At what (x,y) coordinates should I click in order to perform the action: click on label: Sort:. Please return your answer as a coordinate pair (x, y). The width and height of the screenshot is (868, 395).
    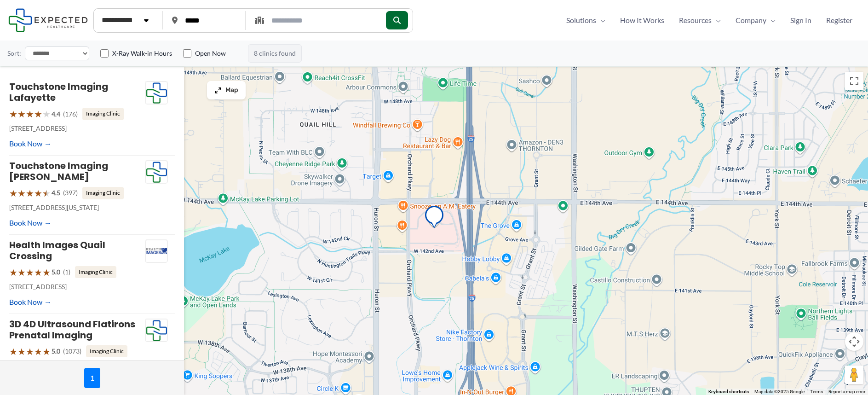
    Looking at the image, I should click on (14, 53).